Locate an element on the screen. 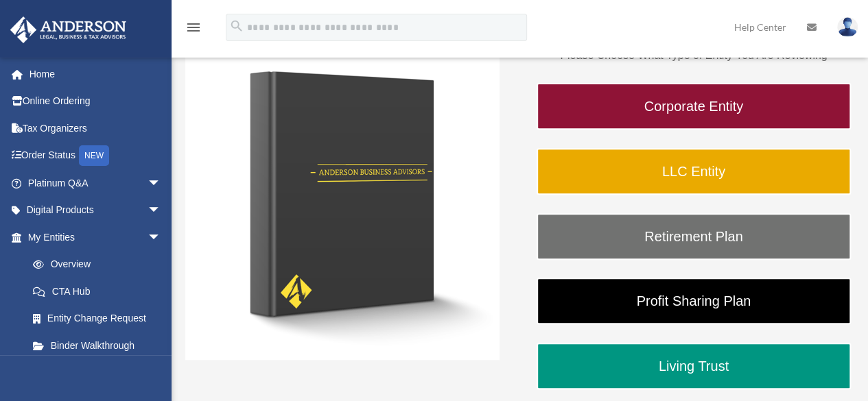  a: Corporate Entity is located at coordinates (694, 106).